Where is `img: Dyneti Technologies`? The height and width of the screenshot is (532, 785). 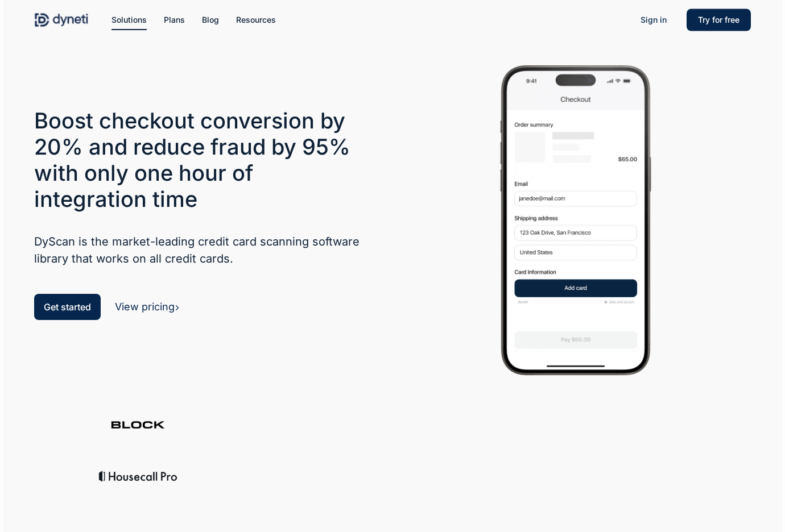 img: Dyneti Technologies is located at coordinates (61, 20).